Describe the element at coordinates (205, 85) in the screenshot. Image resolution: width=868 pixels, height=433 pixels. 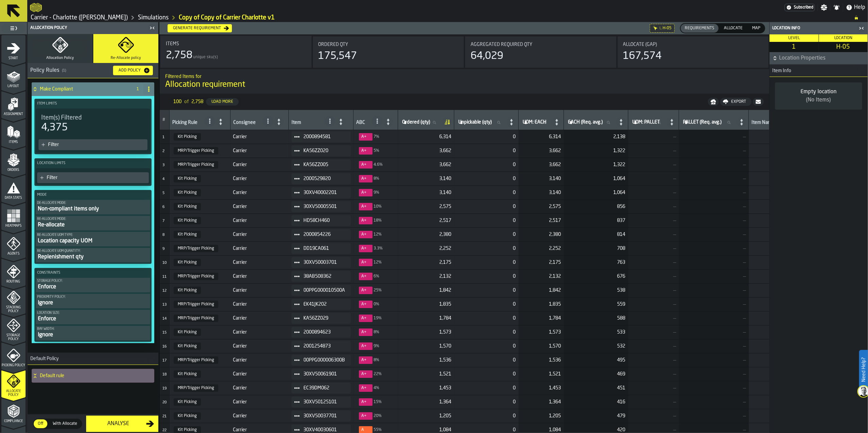
I see `span: Allocation requirement` at that location.